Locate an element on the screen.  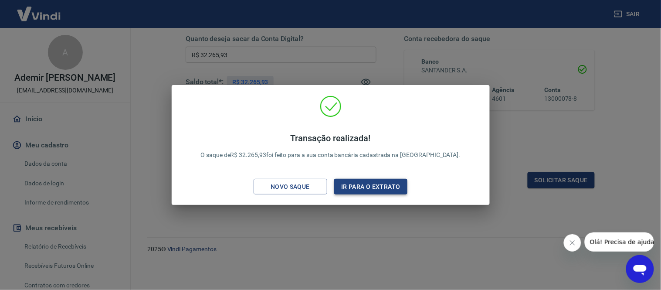
h4: Transação realizada! is located at coordinates (330, 138).